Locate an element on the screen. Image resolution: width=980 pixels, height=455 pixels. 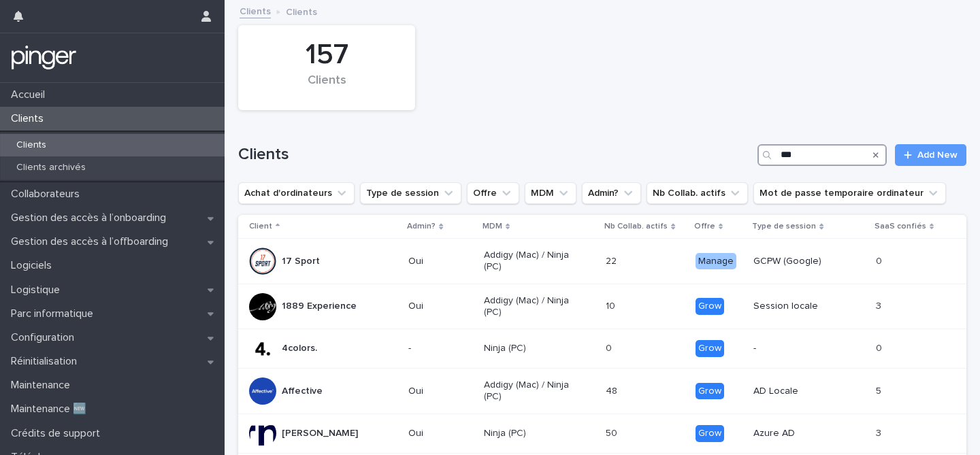
p: Maintenance is located at coordinates (43, 385).